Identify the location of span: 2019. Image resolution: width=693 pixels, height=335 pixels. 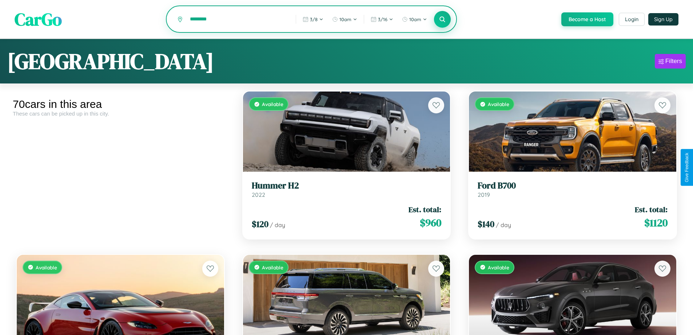
(484, 194).